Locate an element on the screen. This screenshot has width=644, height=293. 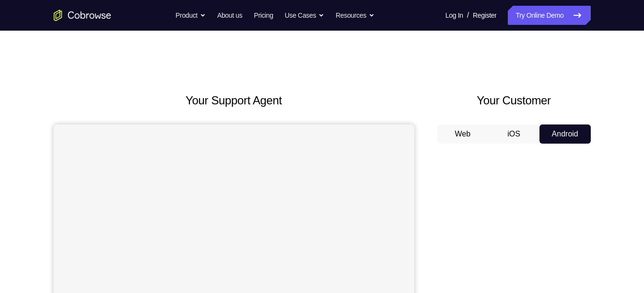
button: iOS is located at coordinates (514, 134).